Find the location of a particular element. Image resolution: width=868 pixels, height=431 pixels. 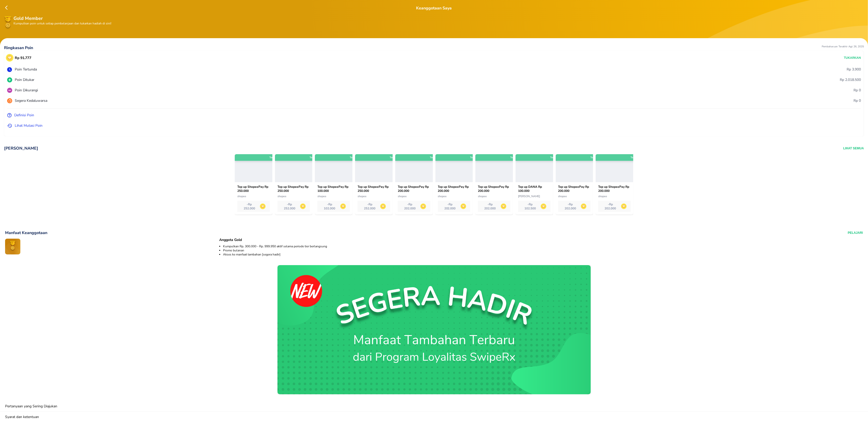

button: Lihat Semua is located at coordinates (853, 148).